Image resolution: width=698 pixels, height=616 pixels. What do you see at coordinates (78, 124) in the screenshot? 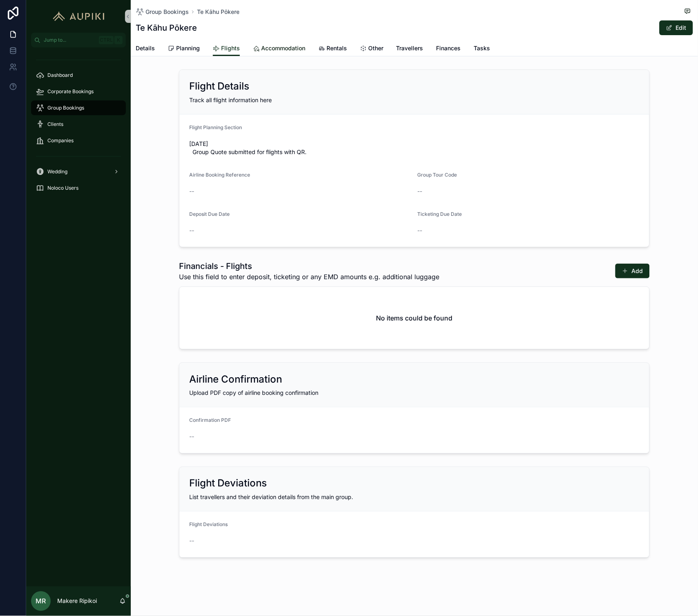
I see `a: Clients` at bounding box center [78, 124].